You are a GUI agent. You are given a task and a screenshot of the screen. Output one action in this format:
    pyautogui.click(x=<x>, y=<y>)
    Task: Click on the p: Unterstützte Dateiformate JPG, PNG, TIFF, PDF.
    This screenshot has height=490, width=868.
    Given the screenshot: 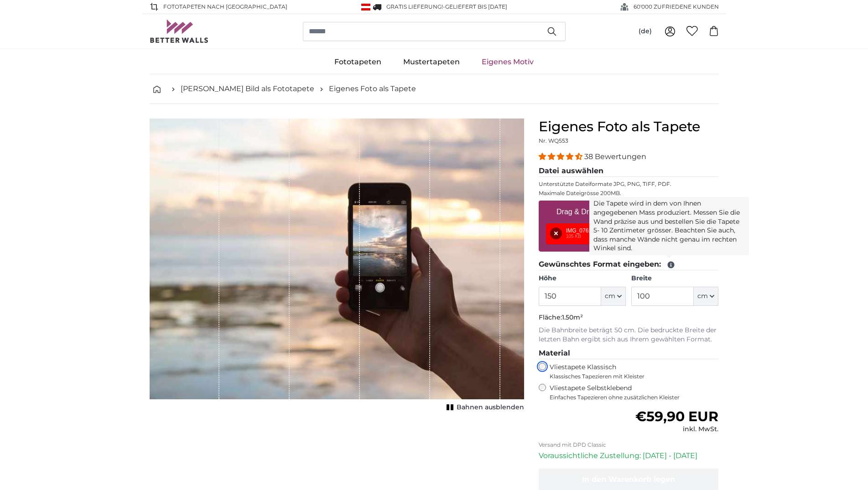 What is the action you would take?
    pyautogui.click(x=628, y=184)
    